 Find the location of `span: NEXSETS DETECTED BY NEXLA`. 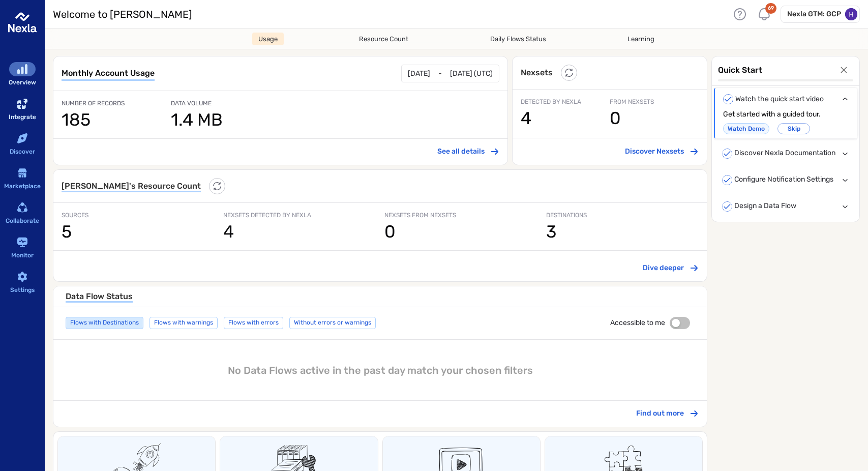

span: NEXSETS DETECTED BY NEXLA is located at coordinates (299, 215).